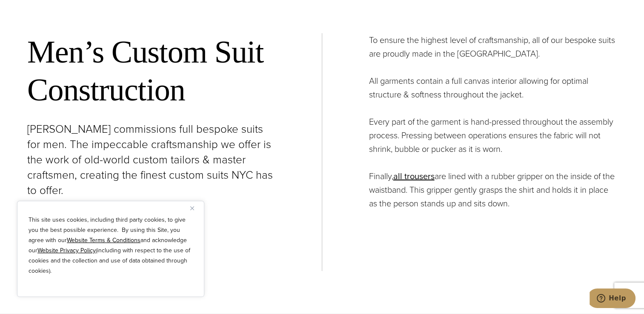 The height and width of the screenshot is (314, 644). What do you see at coordinates (493, 190) in the screenshot?
I see `p: Finally, are lined with a rubber gripper on the inside of the waistband. This gripper gently gras...` at bounding box center [493, 190].